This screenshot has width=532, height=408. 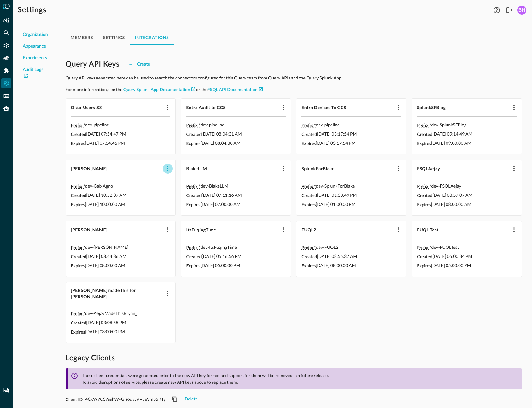 What do you see at coordinates (35, 58) in the screenshot?
I see `span: Experiments` at bounding box center [35, 58].